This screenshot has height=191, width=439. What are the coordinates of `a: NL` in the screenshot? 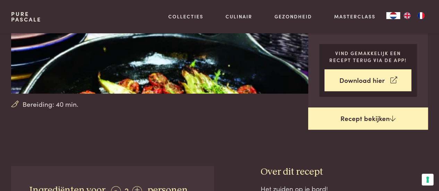 It's located at (393, 16).